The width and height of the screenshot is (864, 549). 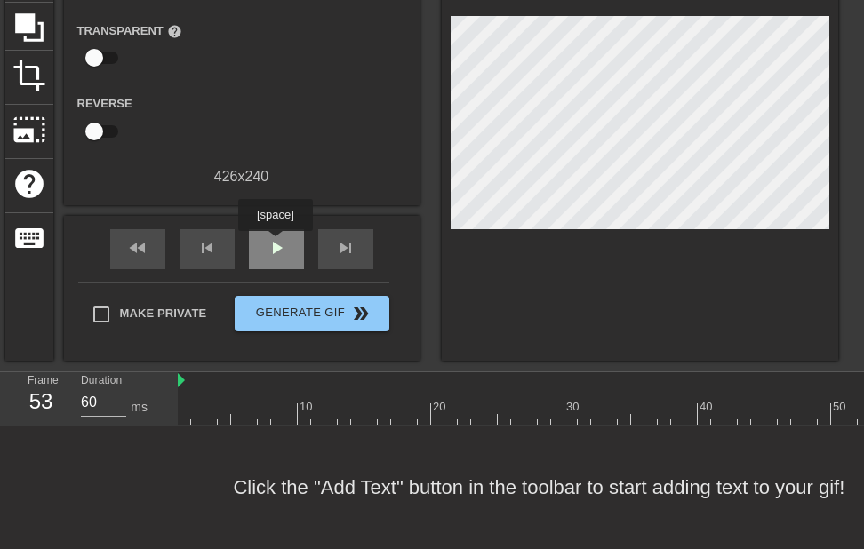 I want to click on span: skip_previous, so click(x=207, y=248).